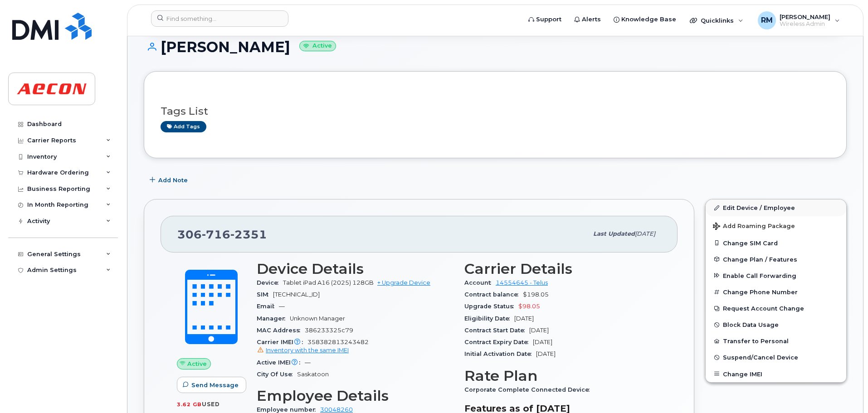  I want to click on button: Change Phone Number, so click(776, 292).